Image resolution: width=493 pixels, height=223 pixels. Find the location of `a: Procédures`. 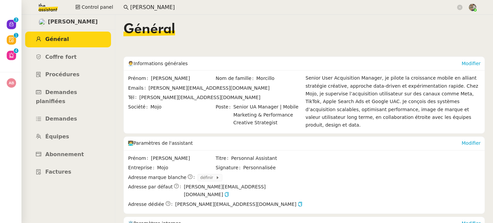

a: Procédures is located at coordinates (68, 74).